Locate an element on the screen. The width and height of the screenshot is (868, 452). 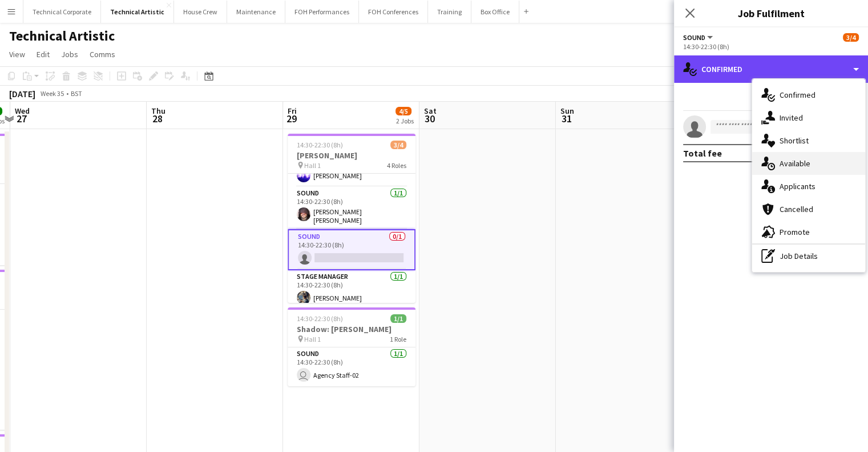
div: Shortlist is located at coordinates (809, 140).